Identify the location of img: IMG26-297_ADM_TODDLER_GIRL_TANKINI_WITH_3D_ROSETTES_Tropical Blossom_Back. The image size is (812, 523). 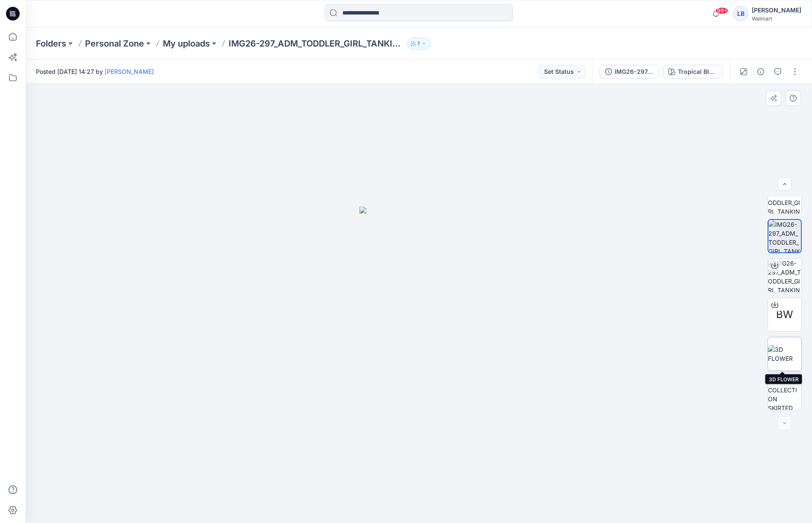
(785, 236).